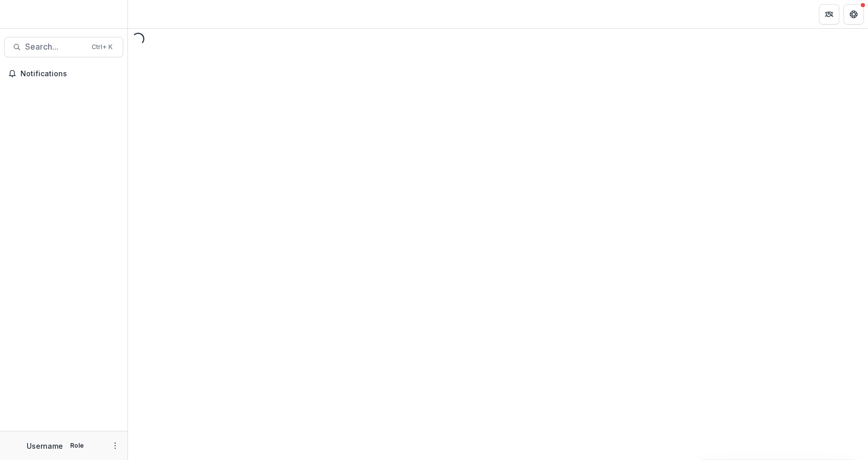 The width and height of the screenshot is (868, 460). What do you see at coordinates (69, 73) in the screenshot?
I see `span: Notifications` at bounding box center [69, 73].